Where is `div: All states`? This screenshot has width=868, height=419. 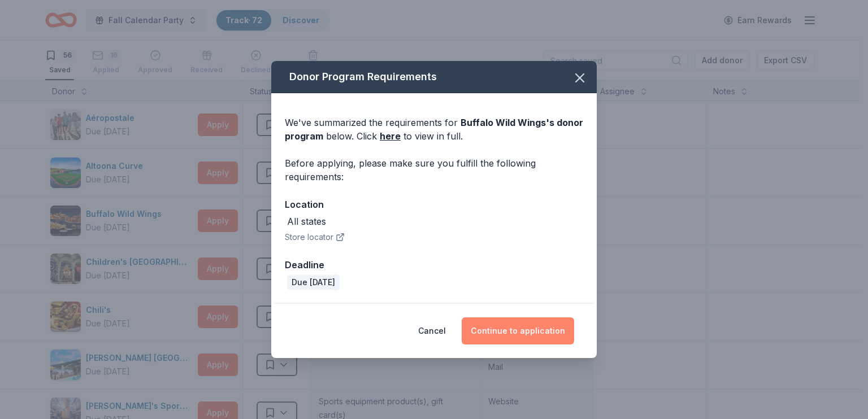 div: All states is located at coordinates (306, 221).